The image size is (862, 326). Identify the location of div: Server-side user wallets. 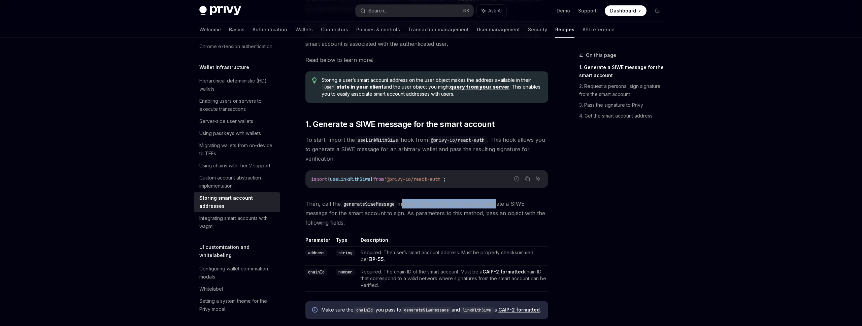
(226, 121).